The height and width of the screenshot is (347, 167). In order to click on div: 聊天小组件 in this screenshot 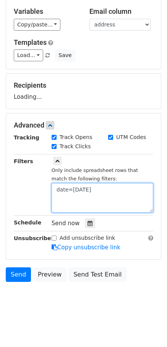, I will do `click(148, 329)`.